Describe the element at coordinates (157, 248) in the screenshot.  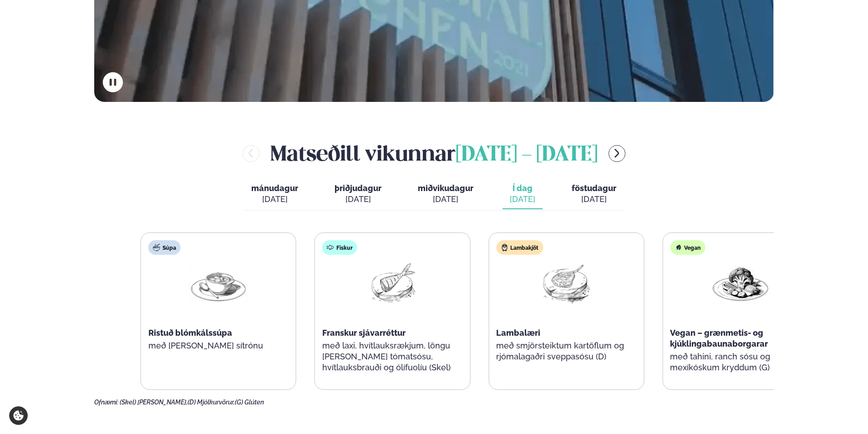
I see `img: soup.svg` at that location.